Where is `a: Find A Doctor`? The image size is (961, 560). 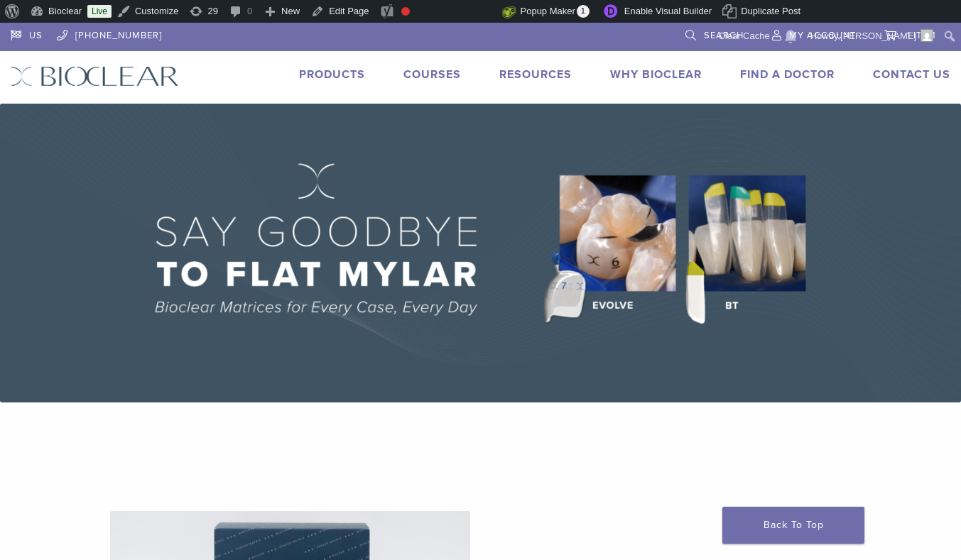 a: Find A Doctor is located at coordinates (787, 74).